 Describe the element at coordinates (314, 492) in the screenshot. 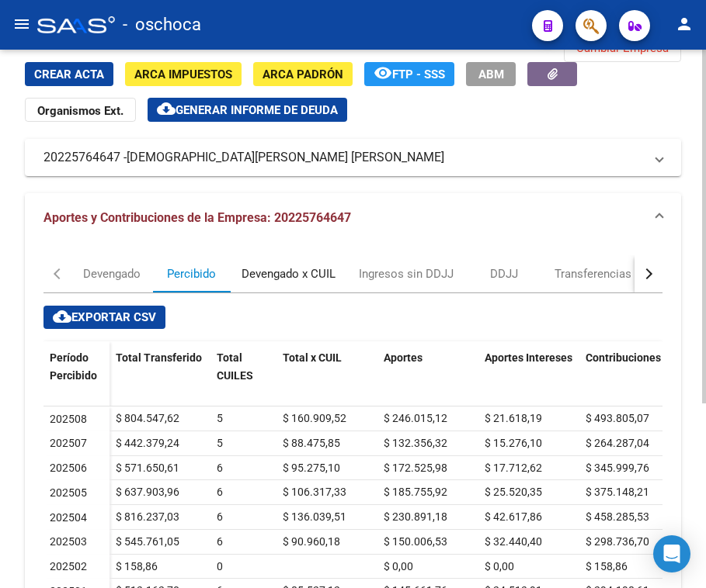

I see `span: $ 106.317,33` at that location.